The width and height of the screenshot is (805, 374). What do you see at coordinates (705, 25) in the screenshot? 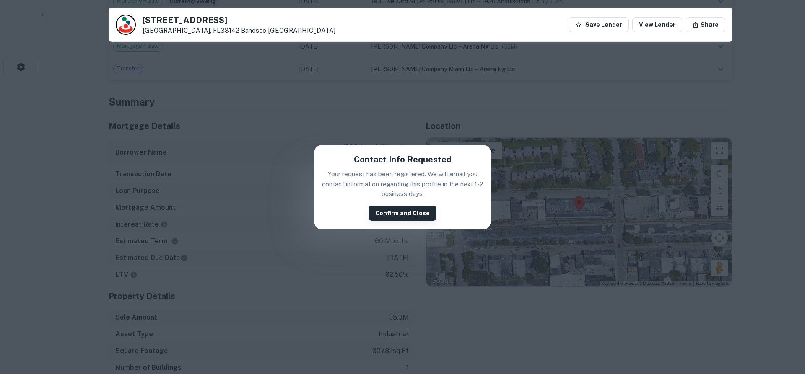
I see `button: Share` at bounding box center [705, 25].